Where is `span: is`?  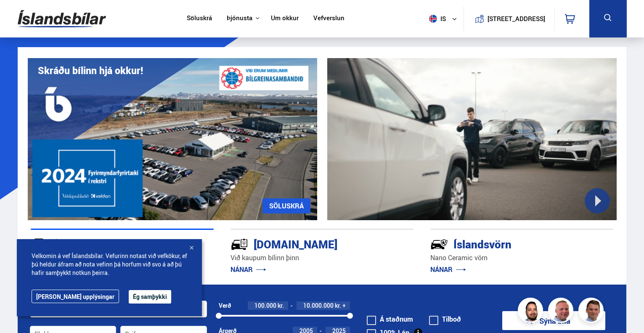
span: is is located at coordinates (436, 18).